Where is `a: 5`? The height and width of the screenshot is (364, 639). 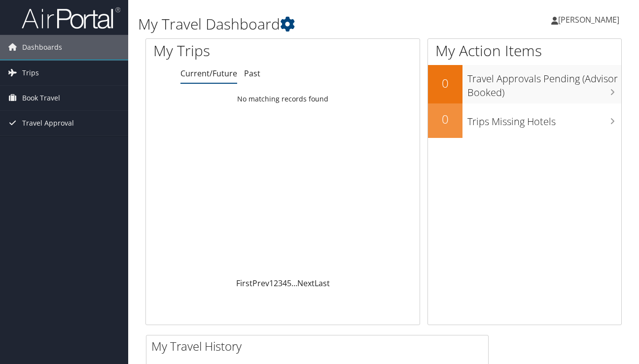 a: 5 is located at coordinates (289, 283).